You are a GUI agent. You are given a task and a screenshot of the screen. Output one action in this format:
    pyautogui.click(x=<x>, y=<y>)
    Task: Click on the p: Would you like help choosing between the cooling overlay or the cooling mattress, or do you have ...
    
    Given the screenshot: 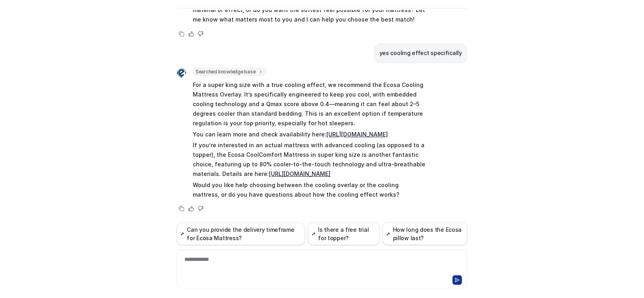 What is the action you would take?
    pyautogui.click(x=309, y=190)
    